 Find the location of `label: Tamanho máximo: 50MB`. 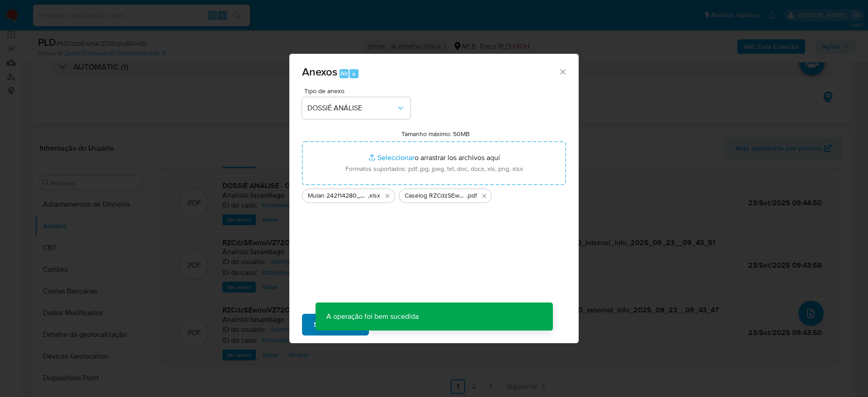

label: Tamanho máximo: 50MB is located at coordinates (435, 133).